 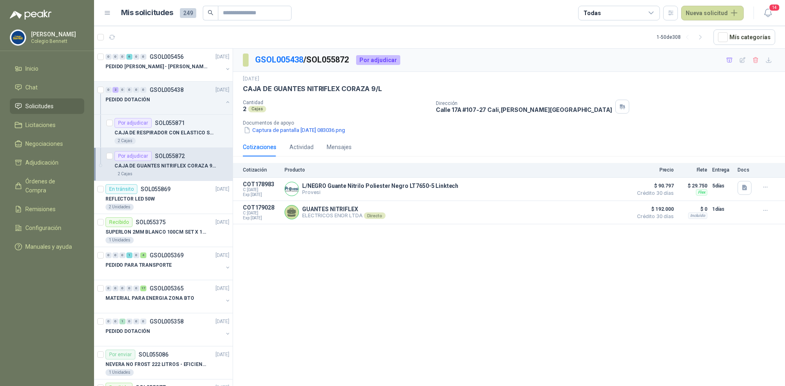 What do you see at coordinates (260, 147) in the screenshot?
I see `div: Cotizaciones` at bounding box center [260, 147].